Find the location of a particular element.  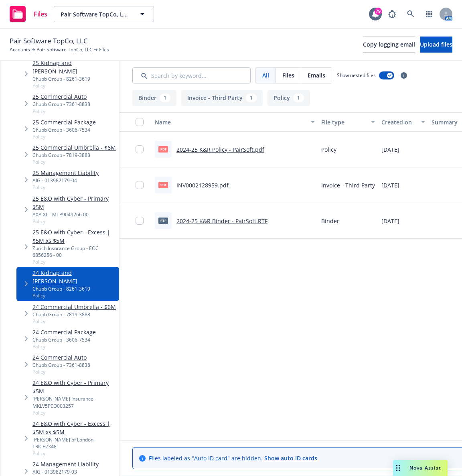

div: Zurich Insurance Group - EOC 6856256 - 00 is located at coordinates (74, 252).